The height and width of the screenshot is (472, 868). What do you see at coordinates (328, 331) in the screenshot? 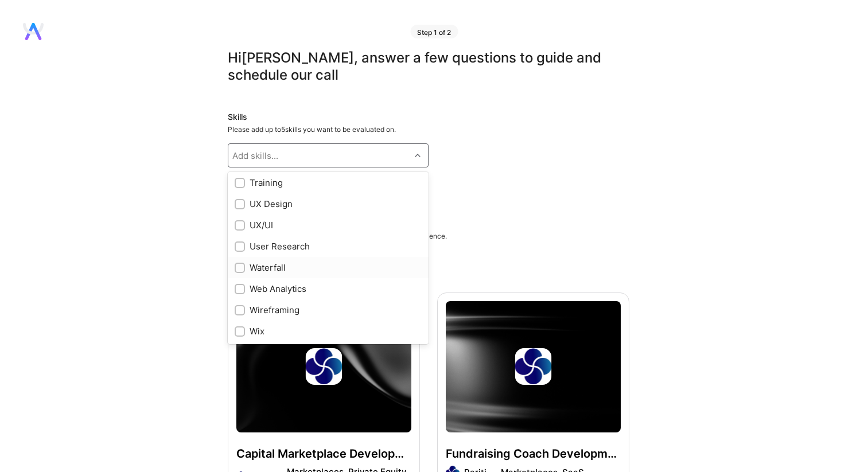
I see `div: Wix` at bounding box center [328, 331].